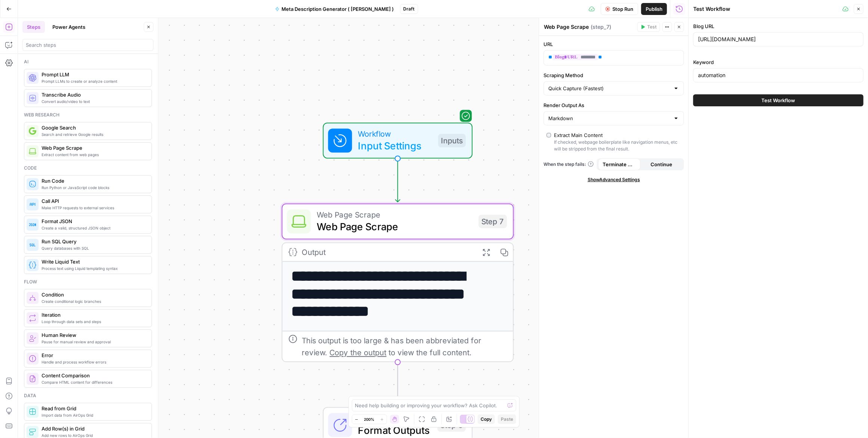 Image resolution: width=868 pixels, height=438 pixels. What do you see at coordinates (94, 321) in the screenshot?
I see `span: Loop through data sets and steps` at bounding box center [94, 321].